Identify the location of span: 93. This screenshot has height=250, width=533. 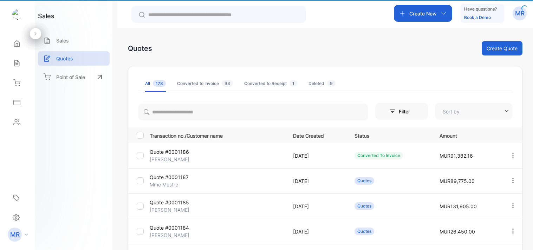
(227, 83).